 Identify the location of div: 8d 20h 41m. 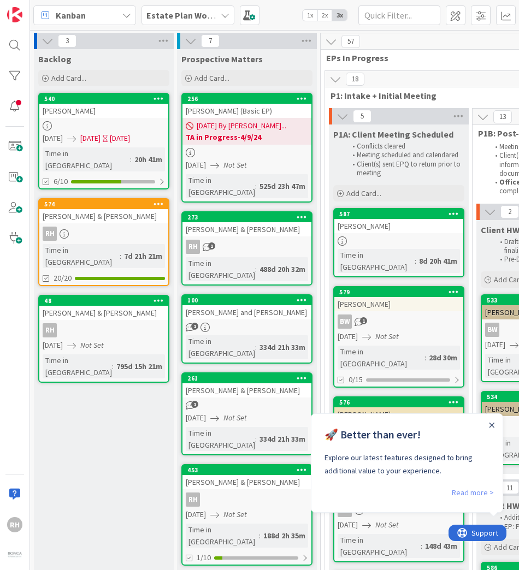
(438, 261).